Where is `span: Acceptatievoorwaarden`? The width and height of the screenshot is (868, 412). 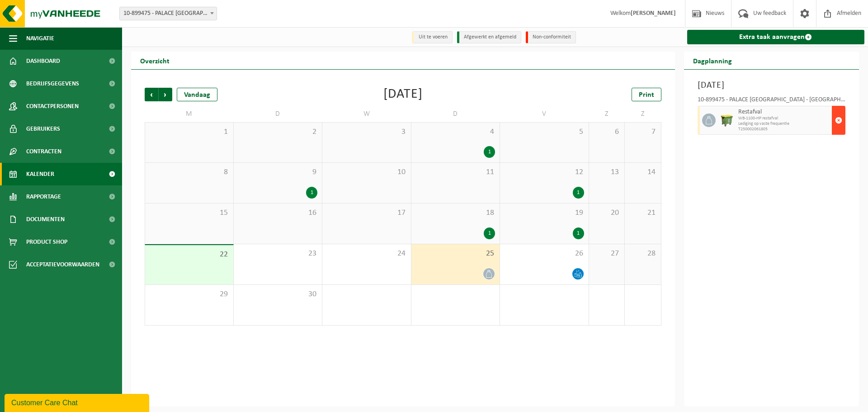
span: Acceptatievoorwaarden is located at coordinates (63, 264).